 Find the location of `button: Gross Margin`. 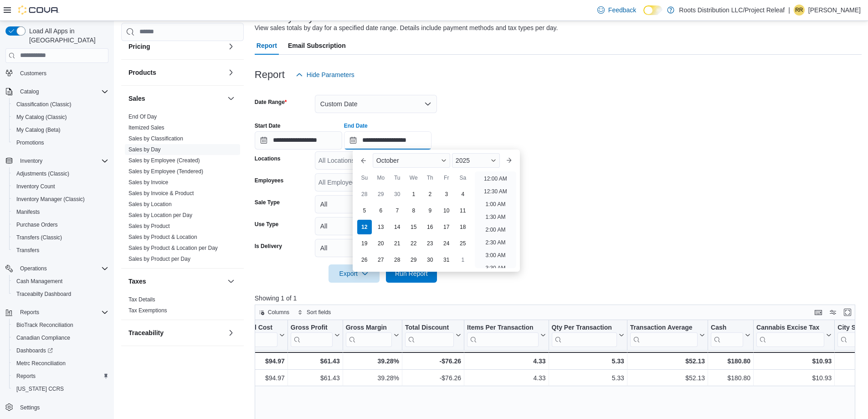

button: Gross Margin is located at coordinates (372, 335).